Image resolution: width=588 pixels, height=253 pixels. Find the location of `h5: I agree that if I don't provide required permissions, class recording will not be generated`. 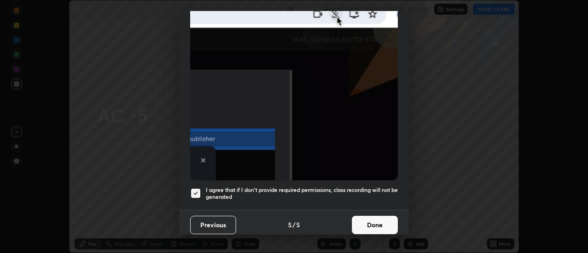

h5: I agree that if I don't provide required permissions, class recording will not be generated is located at coordinates (302, 193).